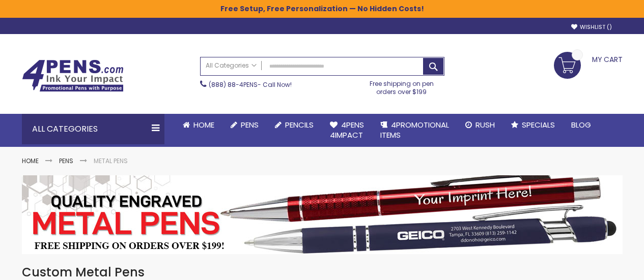 This screenshot has width=644, height=280. I want to click on a: Rush, so click(480, 125).